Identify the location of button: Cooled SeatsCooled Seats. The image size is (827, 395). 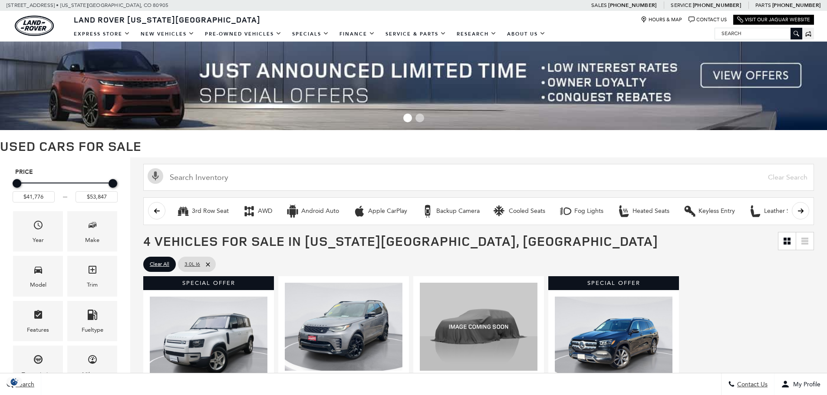
(519, 211).